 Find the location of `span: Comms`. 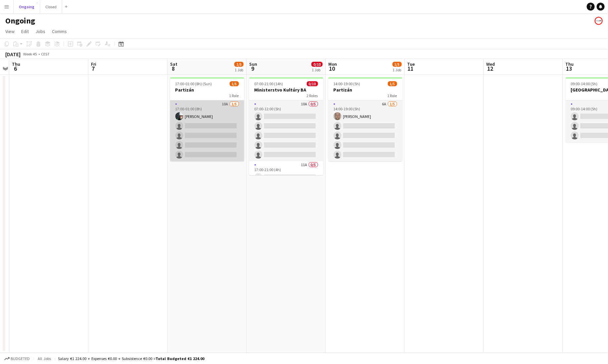

span: Comms is located at coordinates (59, 32).